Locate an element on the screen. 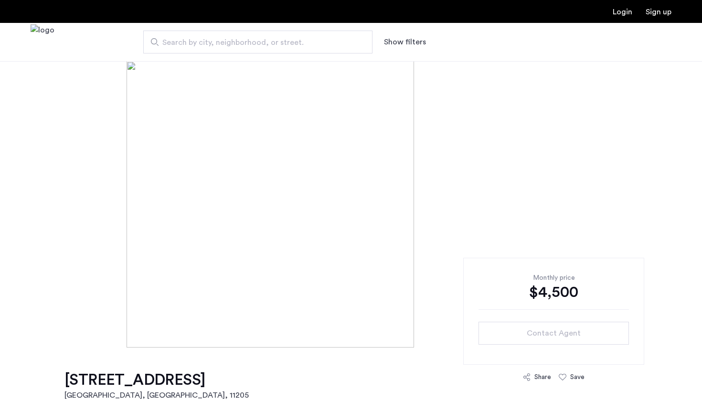 The height and width of the screenshot is (401, 702). a: Login is located at coordinates (622, 12).